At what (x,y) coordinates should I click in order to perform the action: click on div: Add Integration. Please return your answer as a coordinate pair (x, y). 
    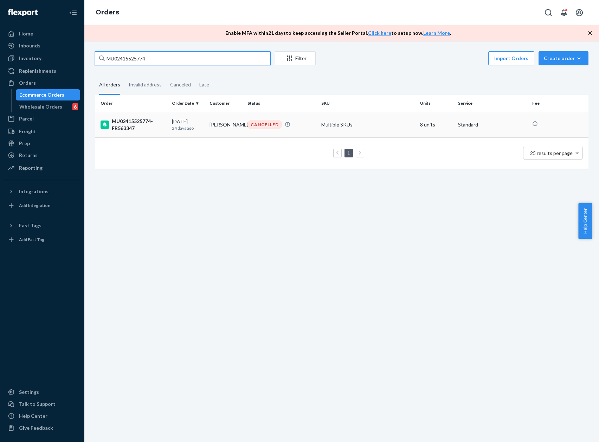
    Looking at the image, I should click on (34, 205).